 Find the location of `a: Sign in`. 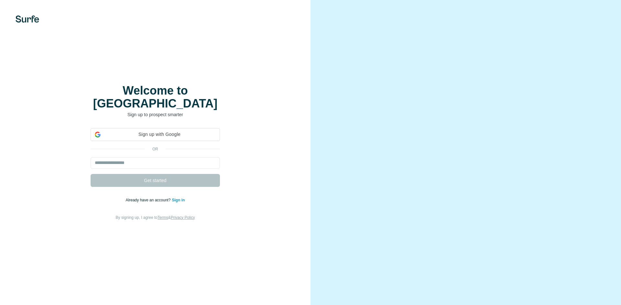

a: Sign in is located at coordinates (178, 200).